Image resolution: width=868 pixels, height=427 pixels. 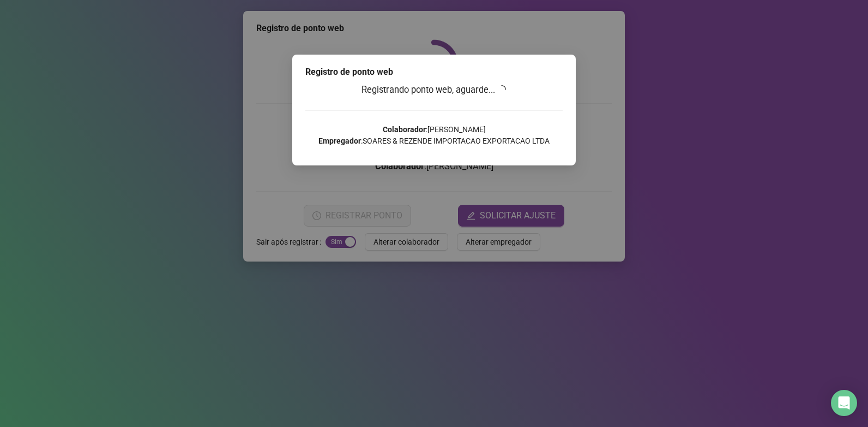 I want to click on div: Registro de ponto web, so click(x=434, y=72).